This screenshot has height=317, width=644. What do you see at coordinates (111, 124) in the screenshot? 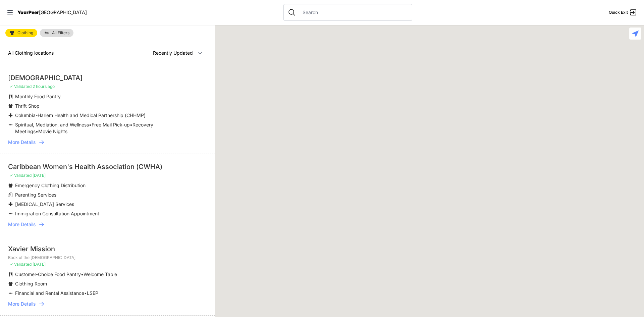
I see `span: Free Mail Pick-up` at bounding box center [111, 124].